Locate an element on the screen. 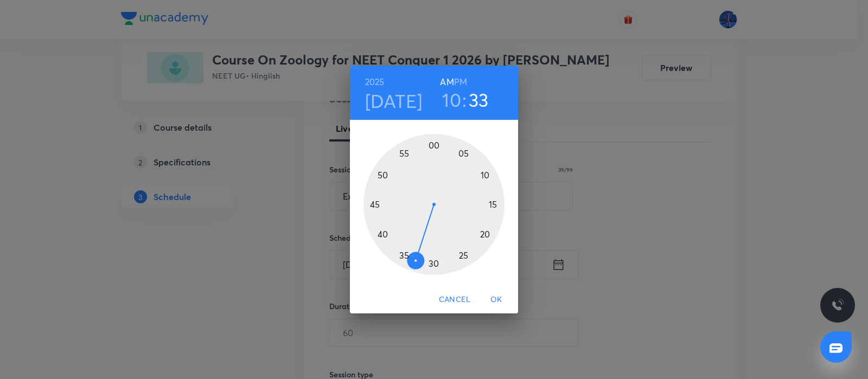 This screenshot has height=379, width=868. button: 10 is located at coordinates (451, 100).